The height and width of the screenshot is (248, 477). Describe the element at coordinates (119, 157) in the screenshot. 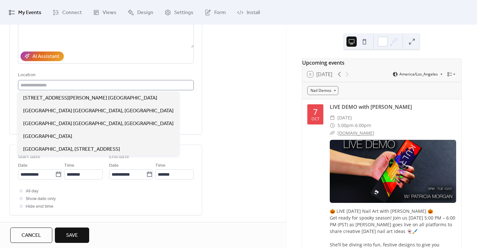

I see `div: End date` at that location.